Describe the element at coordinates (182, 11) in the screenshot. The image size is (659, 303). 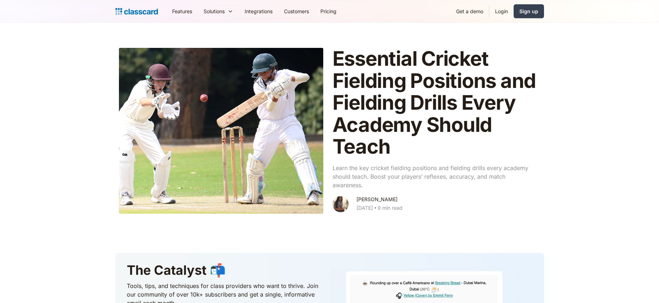
I see `a: Features` at that location.